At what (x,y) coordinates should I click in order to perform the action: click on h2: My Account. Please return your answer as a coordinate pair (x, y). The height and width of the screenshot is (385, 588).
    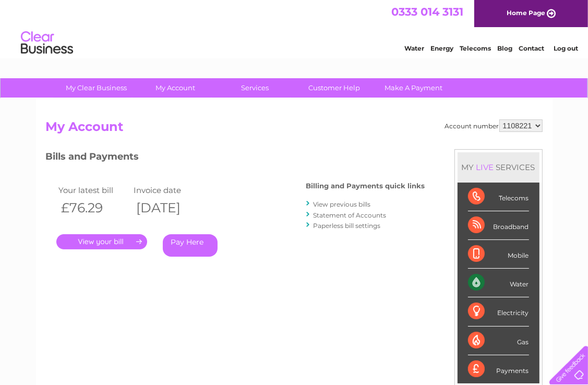
    Looking at the image, I should click on (294, 130).